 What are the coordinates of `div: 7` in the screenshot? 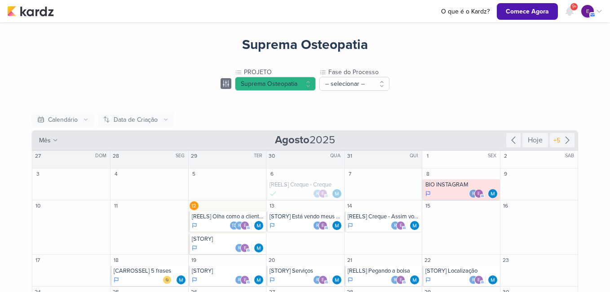 It's located at (350, 174).